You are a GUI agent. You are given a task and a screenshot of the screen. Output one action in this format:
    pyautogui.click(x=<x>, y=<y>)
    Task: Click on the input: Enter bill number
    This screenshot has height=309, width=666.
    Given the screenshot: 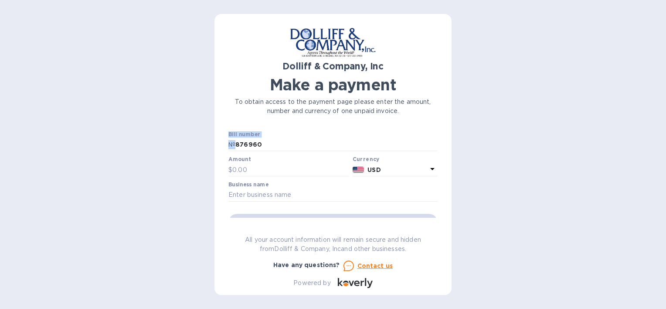 What is the action you would take?
    pyautogui.click(x=337, y=145)
    